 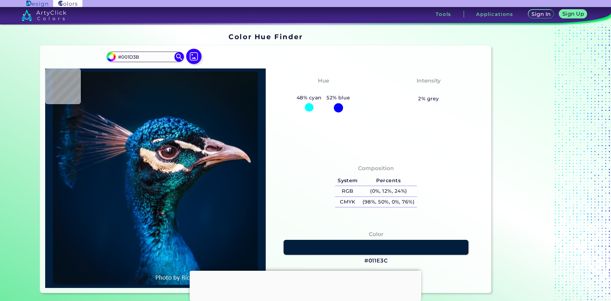 What do you see at coordinates (388, 180) in the screenshot?
I see `h5: Percents` at bounding box center [388, 180].